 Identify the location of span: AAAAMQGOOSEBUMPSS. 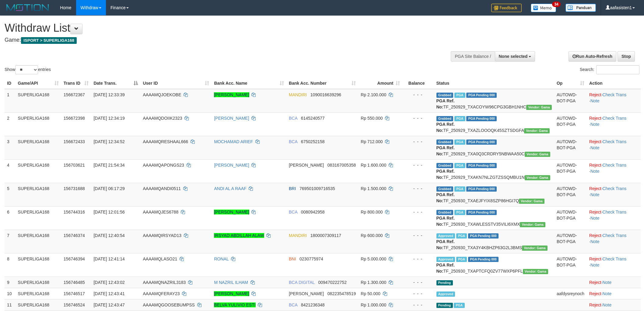
(168, 305).